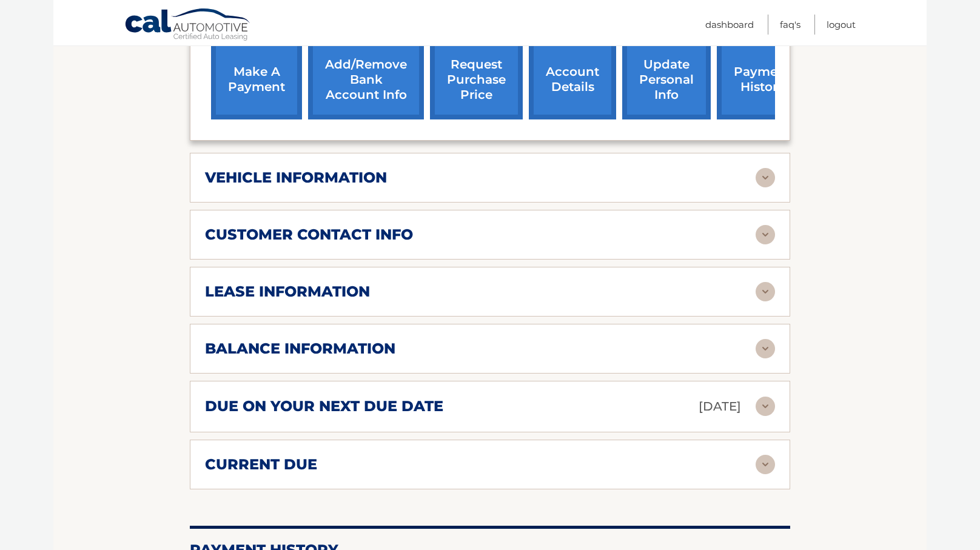 The image size is (980, 550). Describe the element at coordinates (666, 79) in the screenshot. I see `a: update personal info` at that location.